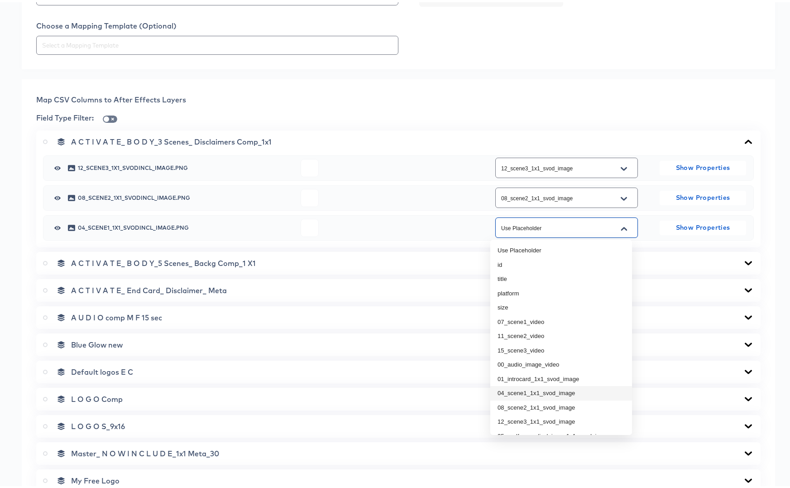 The height and width of the screenshot is (488, 790). I want to click on li: 11_scene2_video, so click(561, 334).